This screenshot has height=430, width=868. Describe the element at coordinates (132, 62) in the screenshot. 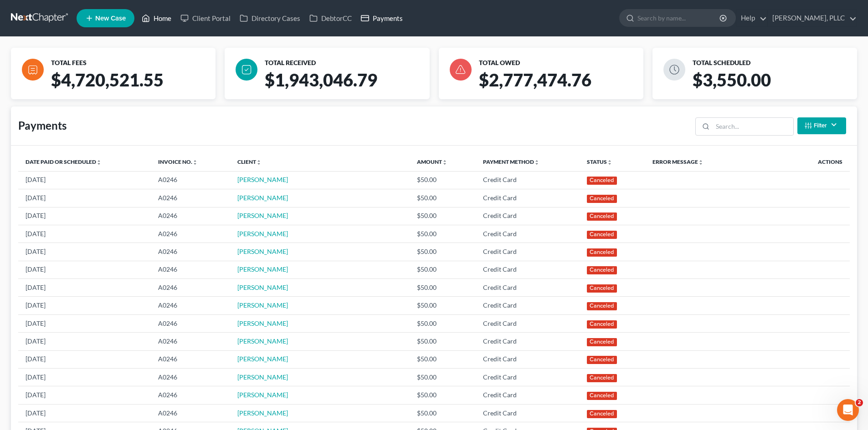

I see `div: TOTAL FEES` at that location.